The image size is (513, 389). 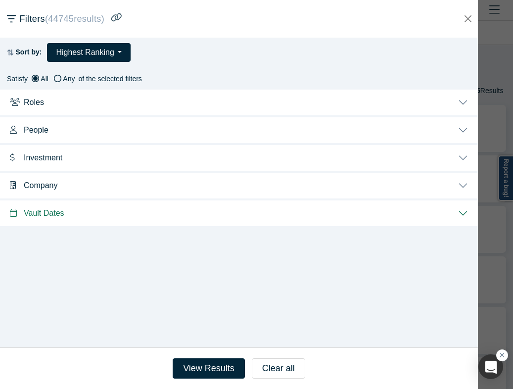 What do you see at coordinates (36, 130) in the screenshot?
I see `span: People` at bounding box center [36, 130].